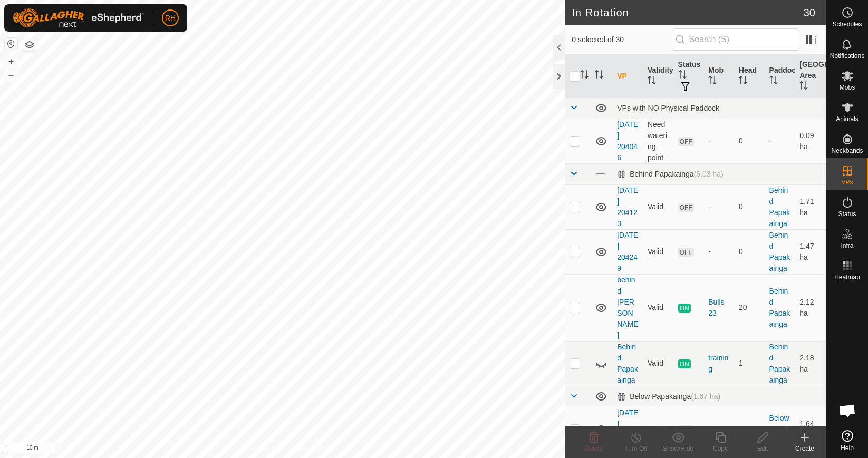 Image resolution: width=868 pixels, height=458 pixels. Describe the element at coordinates (847, 183) in the screenshot. I see `span: VPs` at that location.